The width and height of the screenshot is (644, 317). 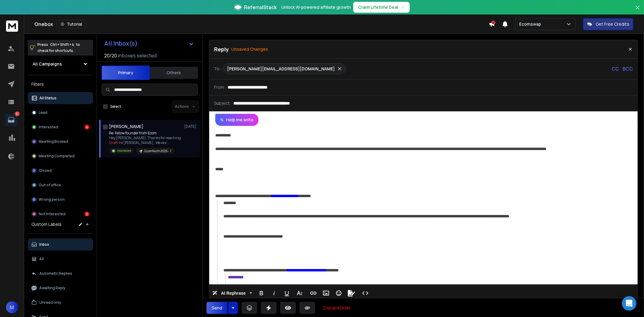 What do you see at coordinates (52, 288) in the screenshot?
I see `p: Awaiting Reply` at bounding box center [52, 288].